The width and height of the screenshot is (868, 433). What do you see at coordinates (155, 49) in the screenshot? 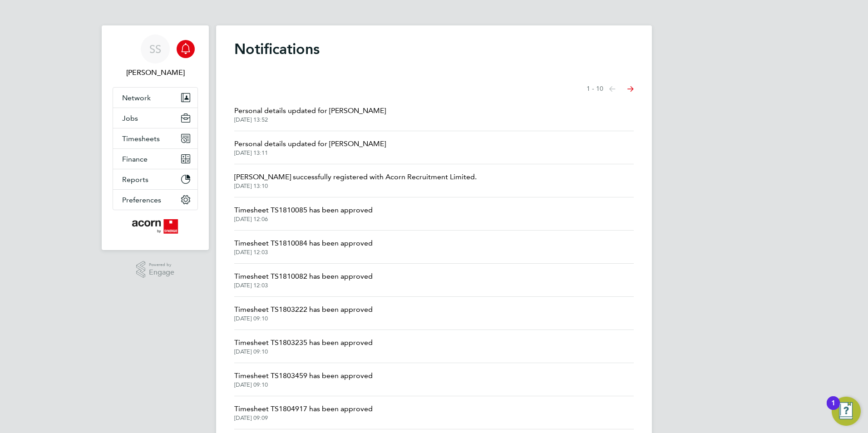
I see `span: SS` at bounding box center [155, 49].